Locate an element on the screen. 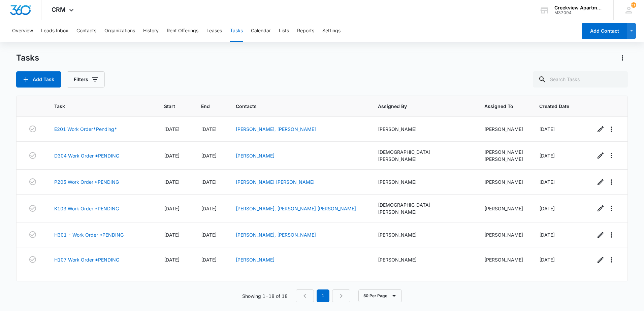  button: 50 Per Page is located at coordinates (380, 296).